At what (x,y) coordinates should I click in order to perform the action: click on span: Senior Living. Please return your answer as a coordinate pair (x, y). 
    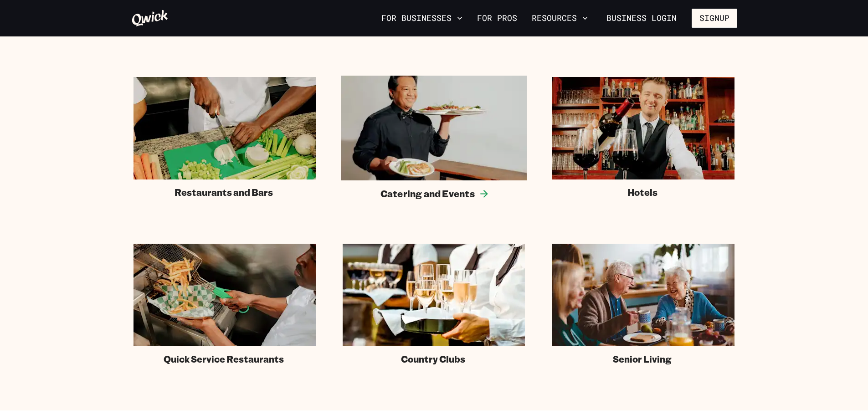
    Looking at the image, I should click on (642, 359).